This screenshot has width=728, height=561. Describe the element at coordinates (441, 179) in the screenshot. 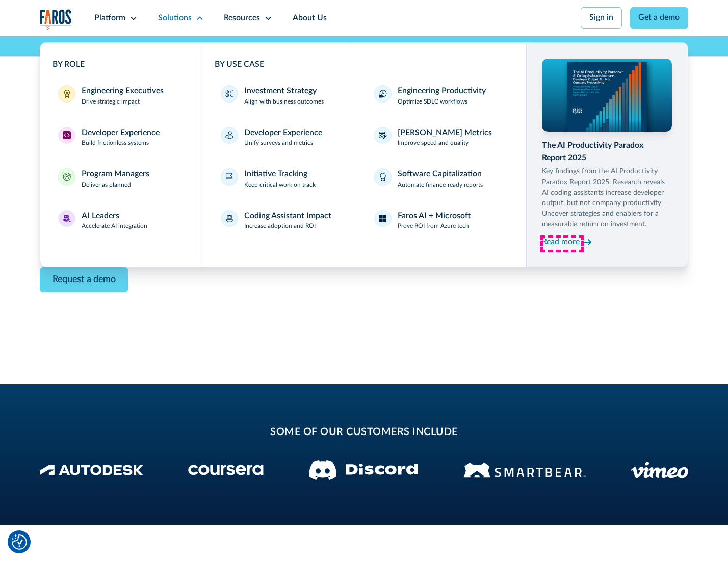

I see `a: Software CapitalizationAutomate finance-ready reports` at that location.